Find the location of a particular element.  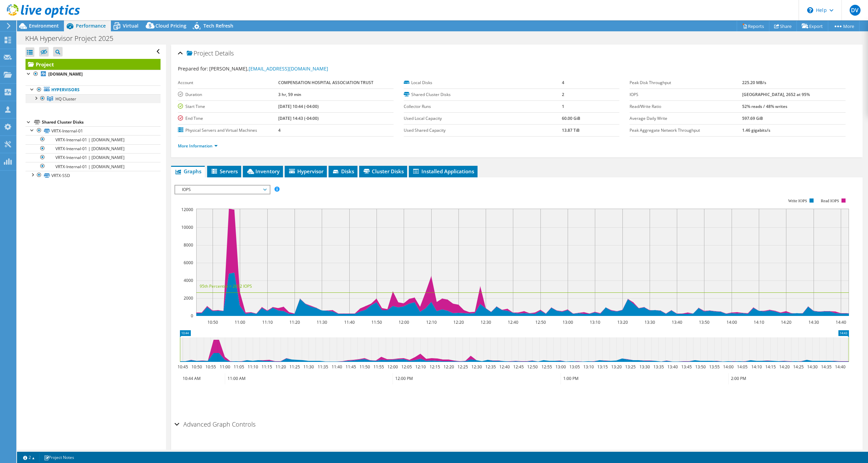

text: 8000 is located at coordinates (188, 245).